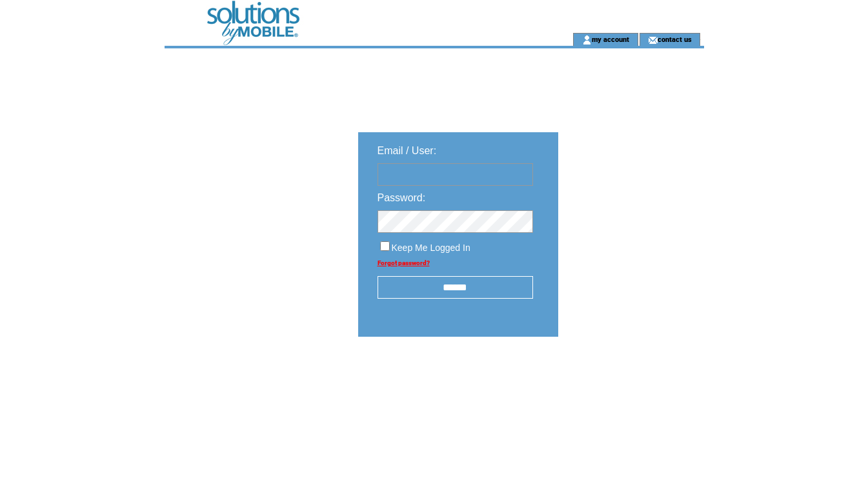  Describe the element at coordinates (587, 40) in the screenshot. I see `img: account_icon.gif;jsessionid=8E2BF31D99EE1568D5DA226B16200E72` at that location.